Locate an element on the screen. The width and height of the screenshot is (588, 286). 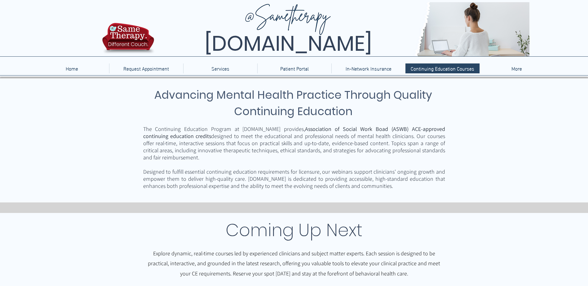
a: In-Network Insurance is located at coordinates (368, 68).